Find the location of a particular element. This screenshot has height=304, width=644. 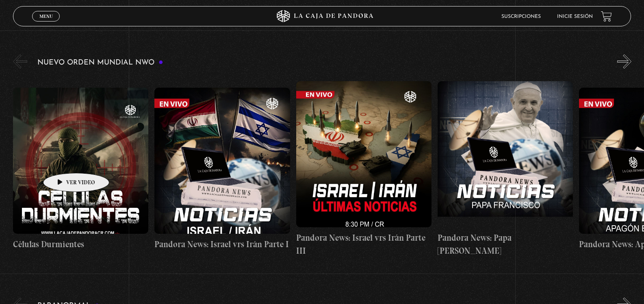

h4: Pandora News: Israel vrs Irán Parte I is located at coordinates (222, 244).